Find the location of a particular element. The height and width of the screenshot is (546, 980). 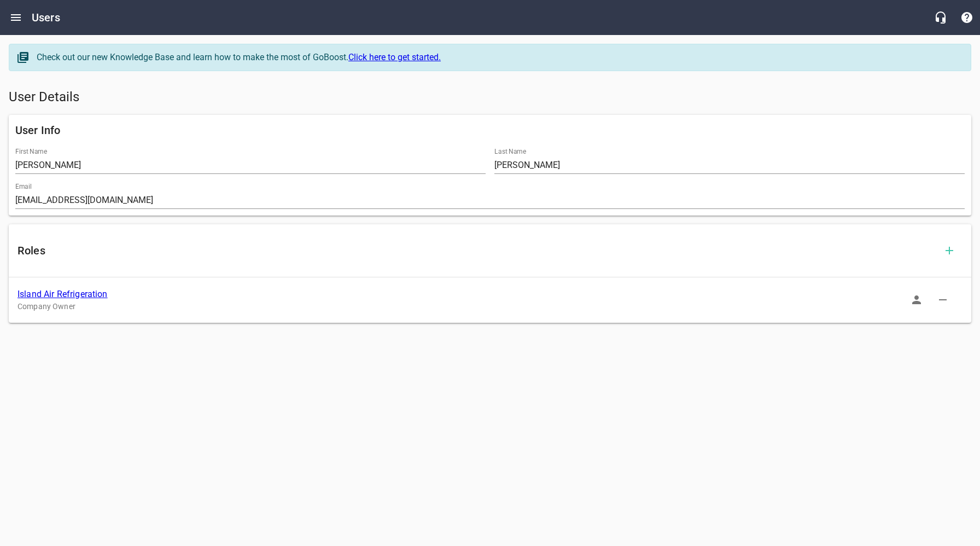

h6: Roles is located at coordinates (477, 251).